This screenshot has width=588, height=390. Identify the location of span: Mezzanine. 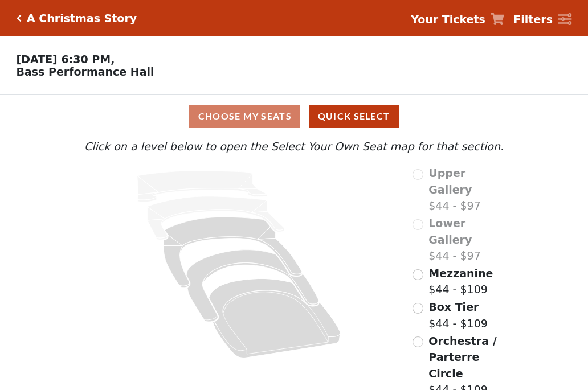
(460, 274).